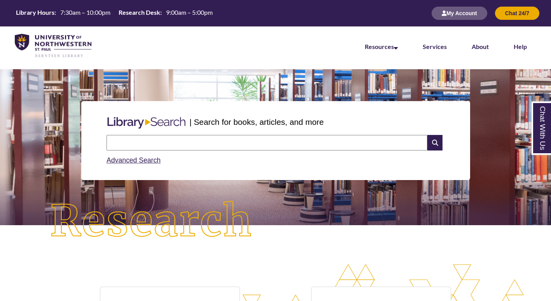  What do you see at coordinates (435, 46) in the screenshot?
I see `a: Services` at bounding box center [435, 46].